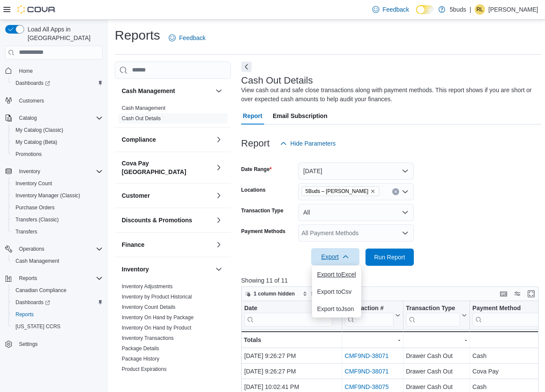 The image size is (545, 392). What do you see at coordinates (59, 172) in the screenshot?
I see `span: Inventory` at bounding box center [59, 172].